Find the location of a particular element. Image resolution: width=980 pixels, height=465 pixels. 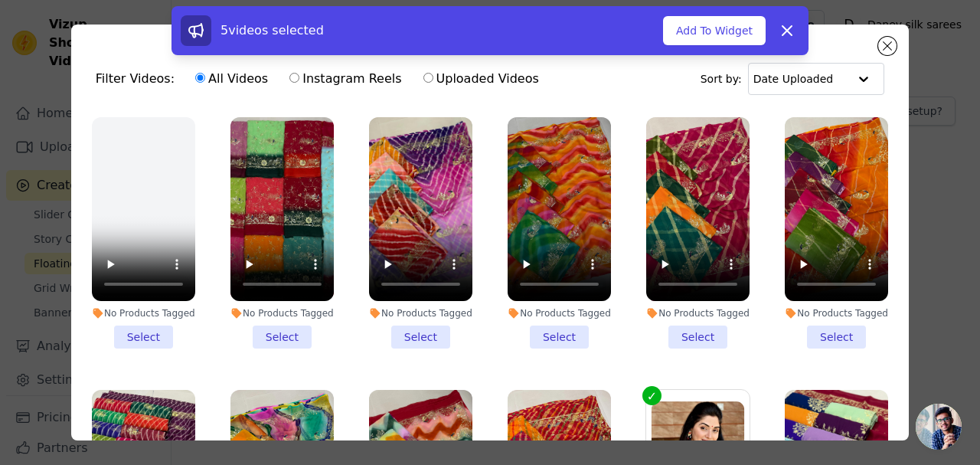

label: All Videos is located at coordinates (231, 79).